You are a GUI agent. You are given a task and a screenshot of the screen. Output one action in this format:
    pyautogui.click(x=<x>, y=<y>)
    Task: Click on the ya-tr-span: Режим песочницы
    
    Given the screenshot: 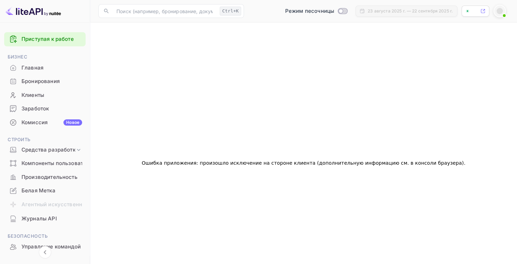 What is the action you would take?
    pyautogui.click(x=309, y=11)
    